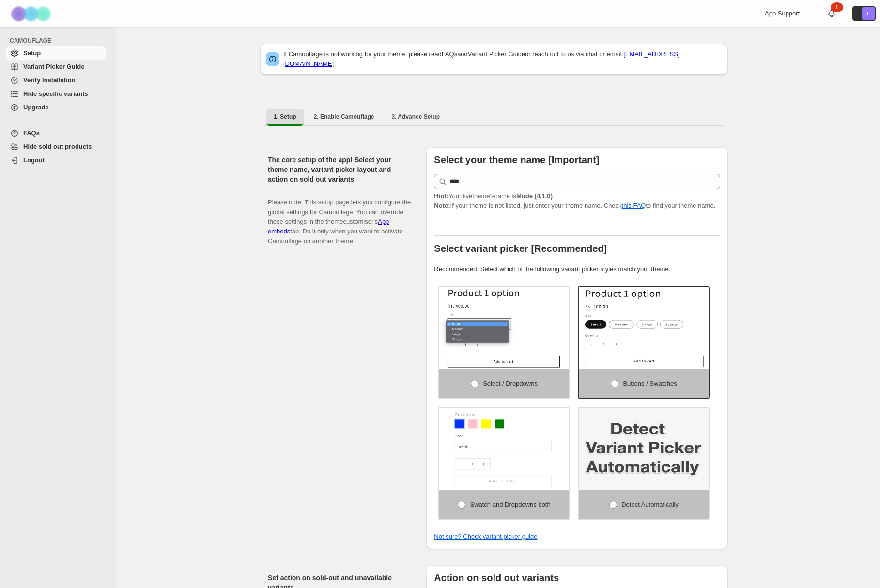 The height and width of the screenshot is (588, 880). Describe the element at coordinates (644, 327) in the screenshot. I see `img: Buttons / Swatches` at that location.